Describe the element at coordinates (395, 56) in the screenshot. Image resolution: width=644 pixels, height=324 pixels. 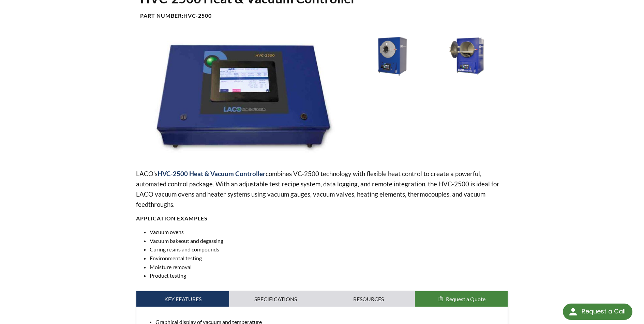
I see `img: LACO Vacuum Oven System, closed chamber door` at that location.